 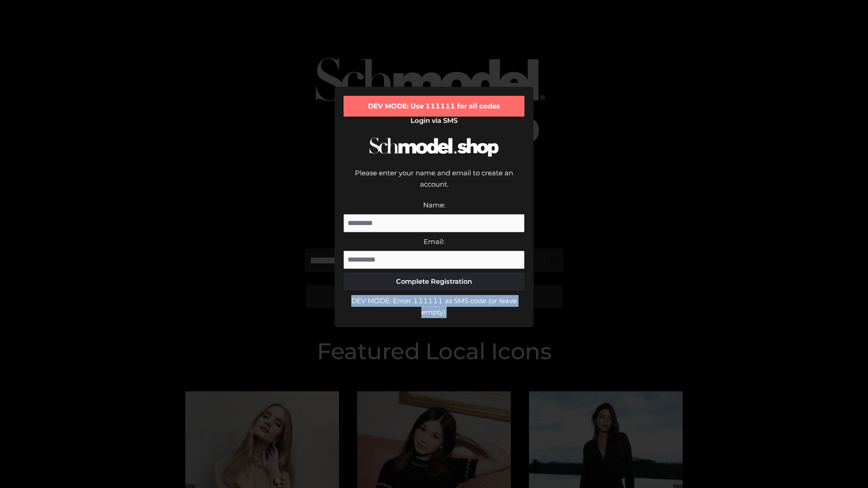 What do you see at coordinates (434, 205) in the screenshot?
I see `label: Name:` at bounding box center [434, 205].